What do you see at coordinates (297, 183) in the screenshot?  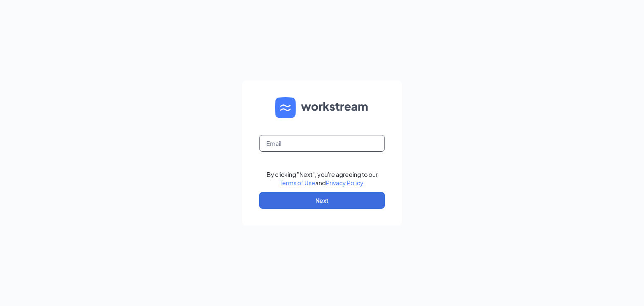 I see `a: Terms of Use` at bounding box center [297, 183].